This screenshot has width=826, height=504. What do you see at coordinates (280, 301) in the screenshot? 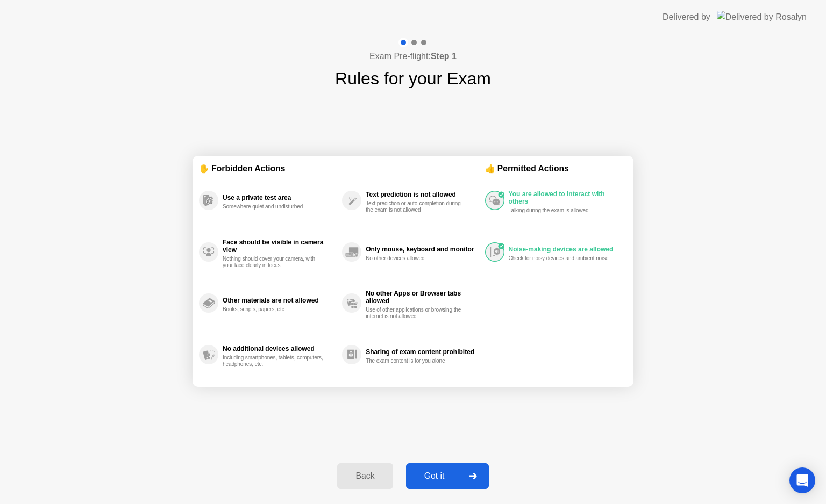
I see `div: Other materials are not allowed` at bounding box center [280, 301].